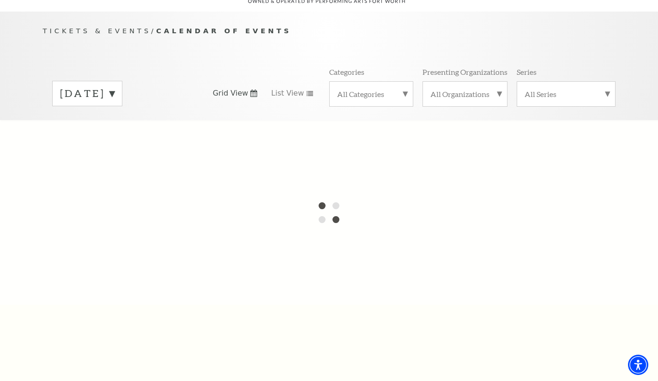 Image resolution: width=658 pixels, height=381 pixels. Describe the element at coordinates (230, 93) in the screenshot. I see `span: Grid View` at that location.